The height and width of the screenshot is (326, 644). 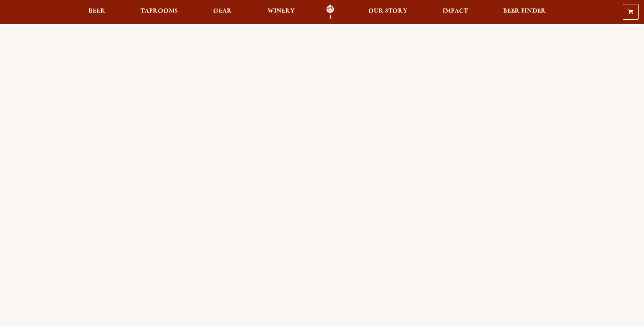 I want to click on span: Impact, so click(x=455, y=11).